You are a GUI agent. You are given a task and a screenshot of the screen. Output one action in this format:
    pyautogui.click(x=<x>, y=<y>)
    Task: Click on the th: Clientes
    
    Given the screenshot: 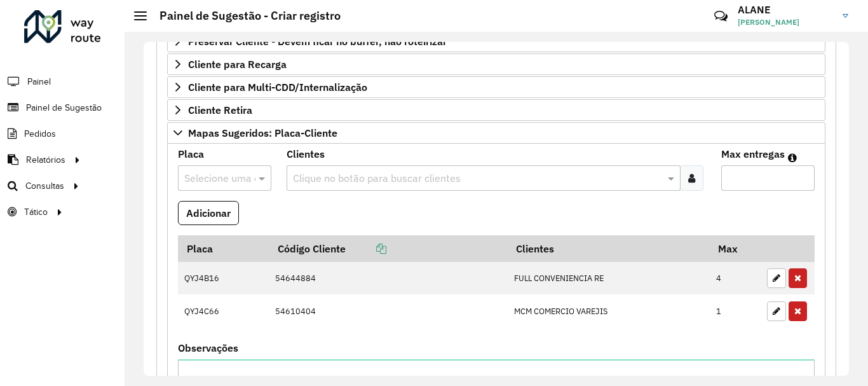 What is the action you would take?
    pyautogui.click(x=608, y=249)
    